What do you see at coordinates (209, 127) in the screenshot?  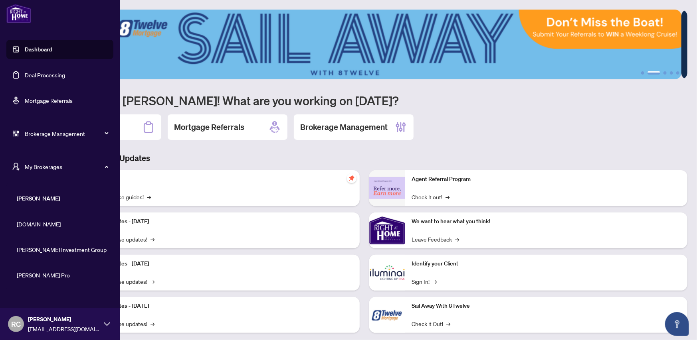 I see `h2: Mortgage Referrals` at bounding box center [209, 127].